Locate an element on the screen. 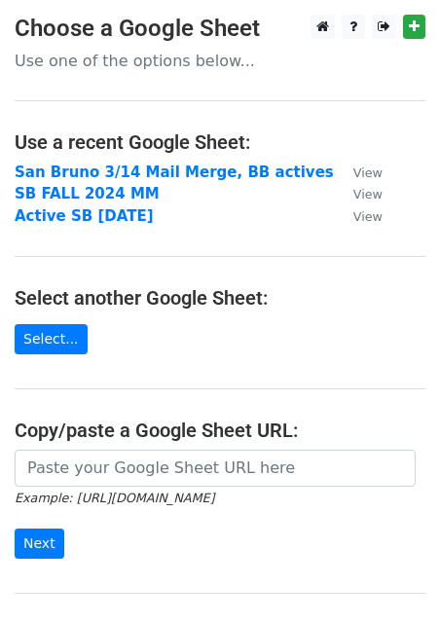  a: SB FALL 2024 MM is located at coordinates (87, 194).